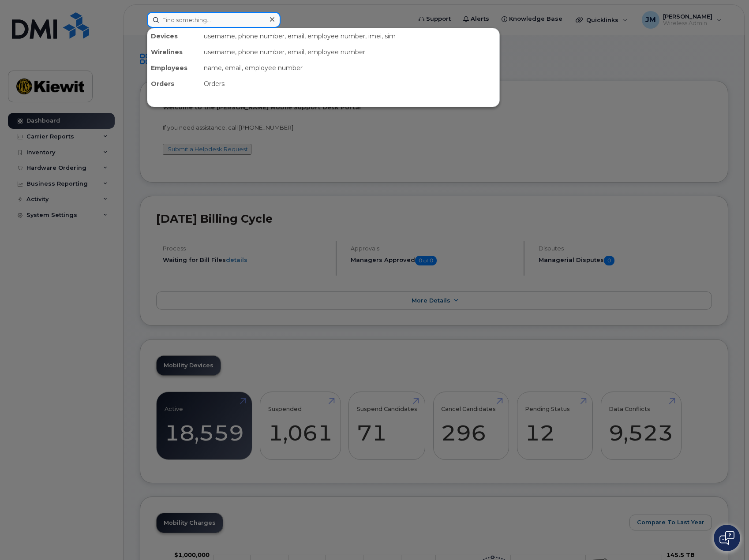 The image size is (749, 560). What do you see at coordinates (174, 52) in the screenshot?
I see `div: Wirelines` at bounding box center [174, 52].